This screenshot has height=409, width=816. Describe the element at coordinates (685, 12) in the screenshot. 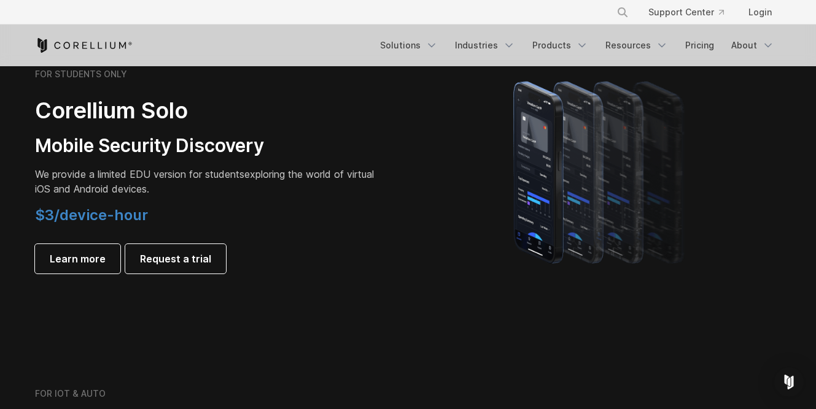

I see `a: Support Center` at that location.